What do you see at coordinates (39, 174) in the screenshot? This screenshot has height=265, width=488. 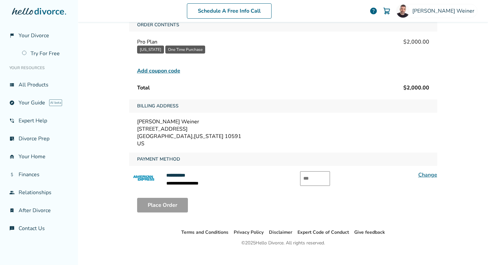 I see `a: attach_moneyFinances` at bounding box center [39, 174].